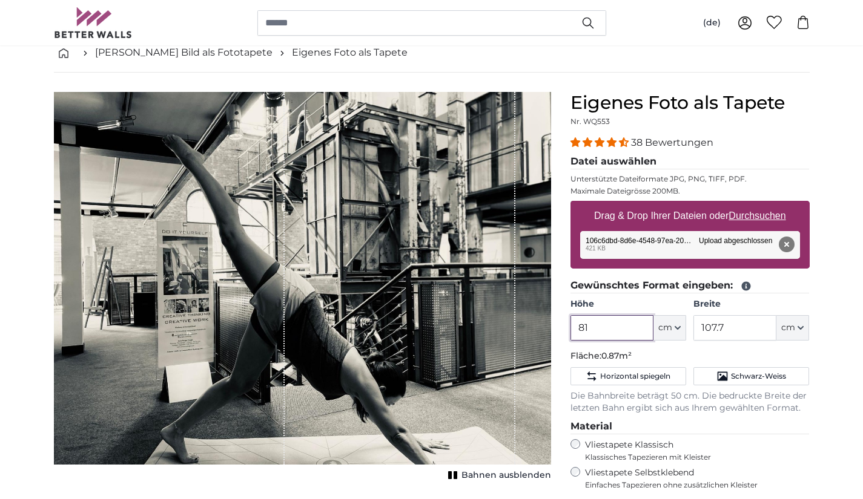 The width and height of the screenshot is (863, 499). What do you see at coordinates (689, 403) in the screenshot?
I see `p: Die Bahnbreite beträgt 50 cm. Die bedruckte Breite der letzten Bahn ergibt sich aus Ihrem gewählt...` at bounding box center [689, 403].